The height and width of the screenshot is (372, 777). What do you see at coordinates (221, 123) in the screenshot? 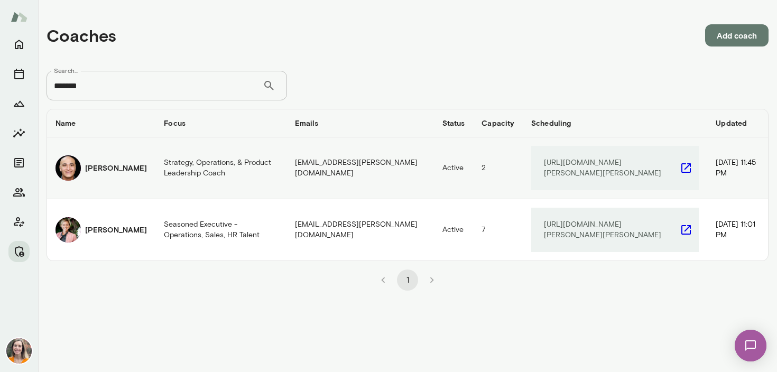
I see `h6: Focus` at bounding box center [221, 123].